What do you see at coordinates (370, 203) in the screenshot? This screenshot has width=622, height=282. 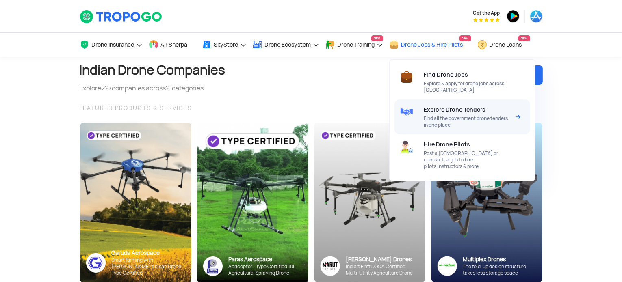 I see `img: bg_marut_sky.png` at bounding box center [370, 203].